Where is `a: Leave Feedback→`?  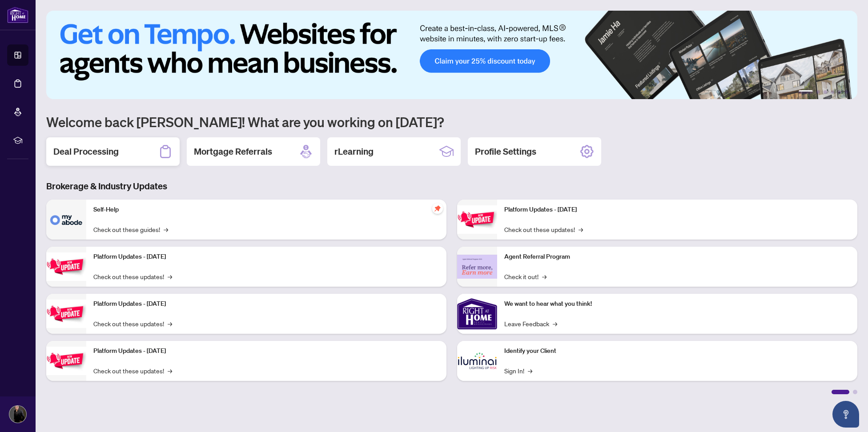 a: Leave Feedback→ is located at coordinates (530, 323).